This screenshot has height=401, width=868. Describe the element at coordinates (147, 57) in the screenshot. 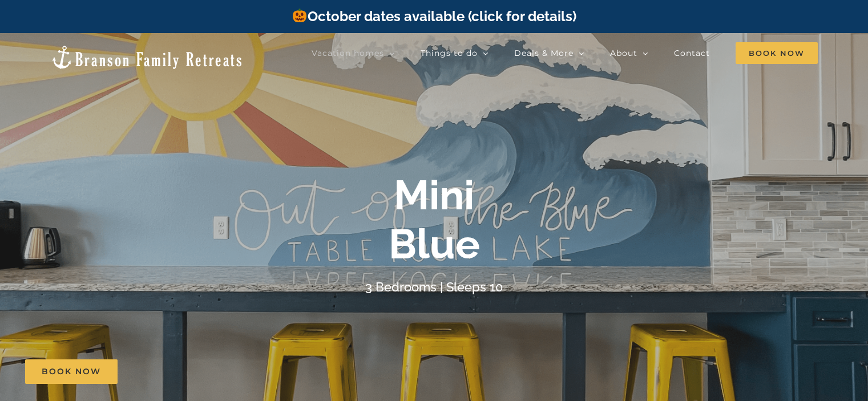

I see `img: Branson Family Retreats Logo` at that location.